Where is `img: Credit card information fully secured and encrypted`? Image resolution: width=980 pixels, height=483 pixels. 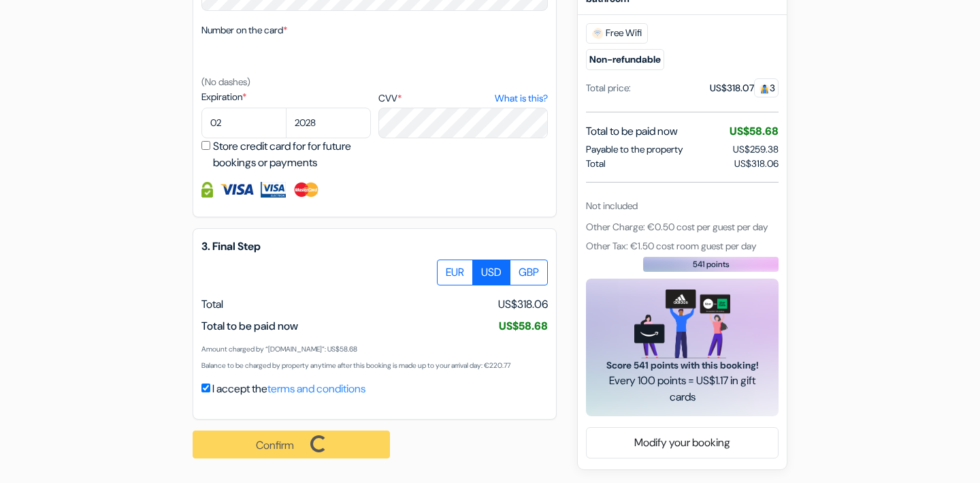 img: Credit card information fully secured and encrypted is located at coordinates (207, 189).